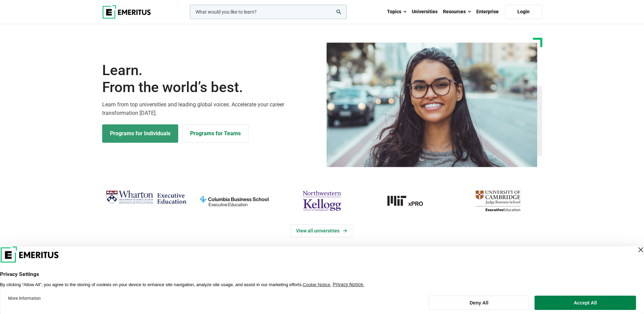  Describe the element at coordinates (215, 134) in the screenshot. I see `a: Explore for Business` at that location.